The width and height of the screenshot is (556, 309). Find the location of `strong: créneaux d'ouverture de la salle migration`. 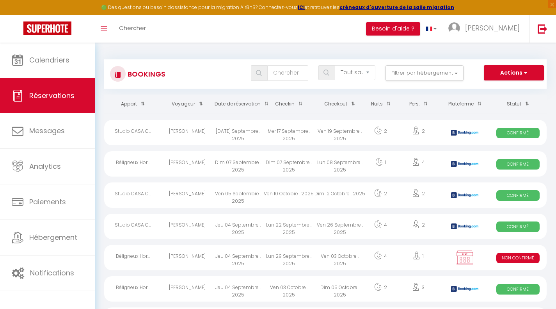

strong: créneaux d'ouverture de la salle migration is located at coordinates (397, 7).